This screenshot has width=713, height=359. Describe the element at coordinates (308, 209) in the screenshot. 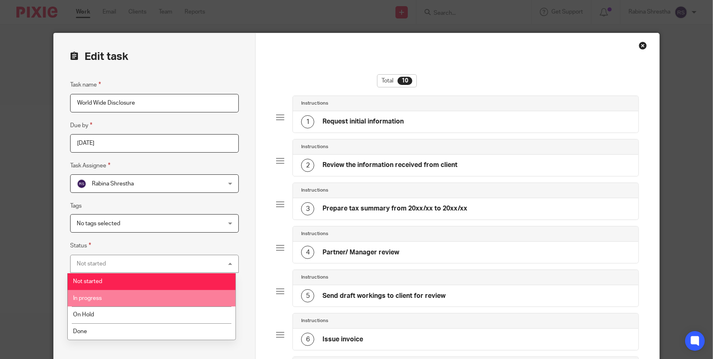

I see `div: 3` at that location.